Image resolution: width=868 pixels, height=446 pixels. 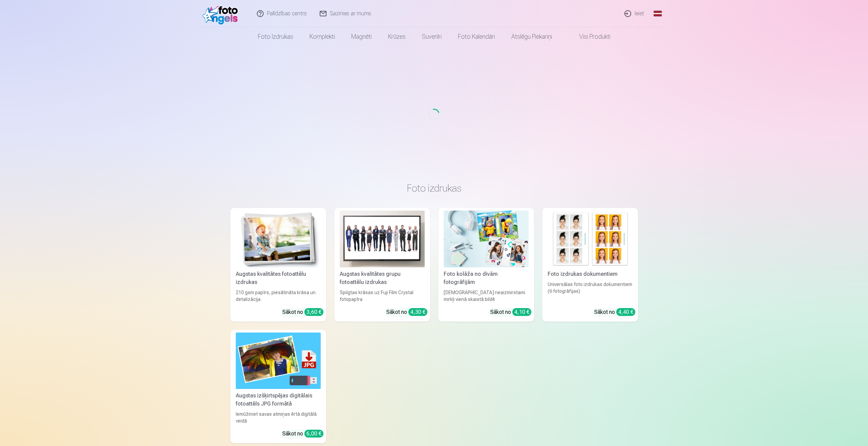 What do you see at coordinates (382, 278) in the screenshot?
I see `div: Augstas kvalitātes grupu fotoattēlu izdrukas` at bounding box center [382, 278].